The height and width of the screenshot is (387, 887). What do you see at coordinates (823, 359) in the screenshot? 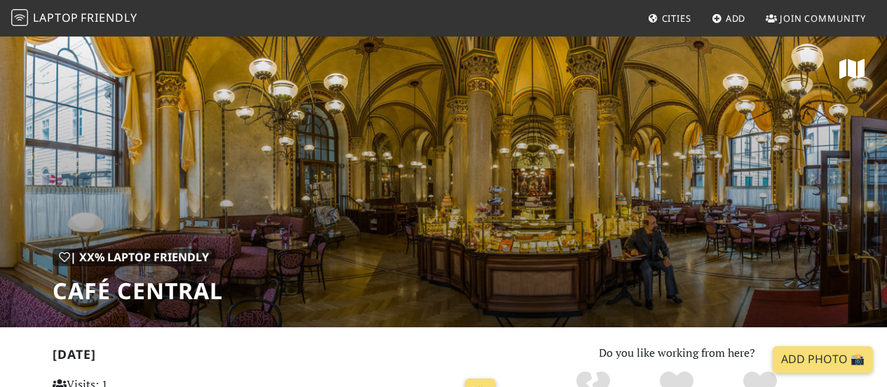
I see `a: Add Photo 📸` at bounding box center [823, 359].